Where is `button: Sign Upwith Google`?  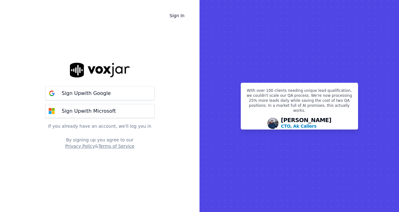
button: Sign Upwith Google is located at coordinates (100, 93).